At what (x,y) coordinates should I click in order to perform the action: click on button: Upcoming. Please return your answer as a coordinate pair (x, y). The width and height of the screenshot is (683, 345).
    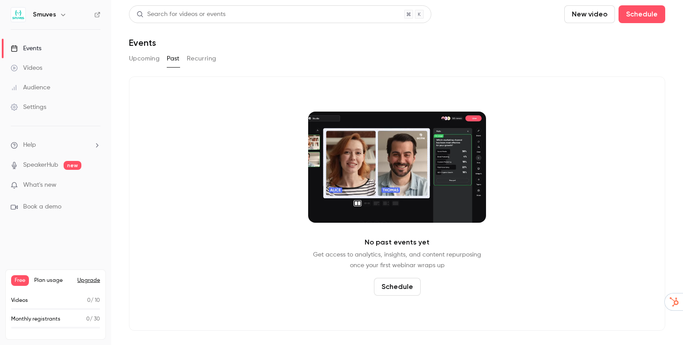
    Looking at the image, I should click on (144, 59).